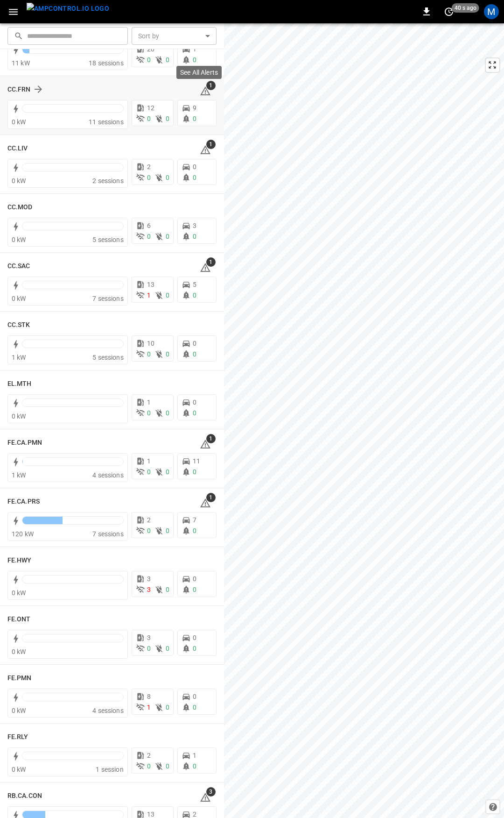 Image resolution: width=504 pixels, height=818 pixels. What do you see at coordinates (195, 108) in the screenshot?
I see `span: 9` at bounding box center [195, 108].